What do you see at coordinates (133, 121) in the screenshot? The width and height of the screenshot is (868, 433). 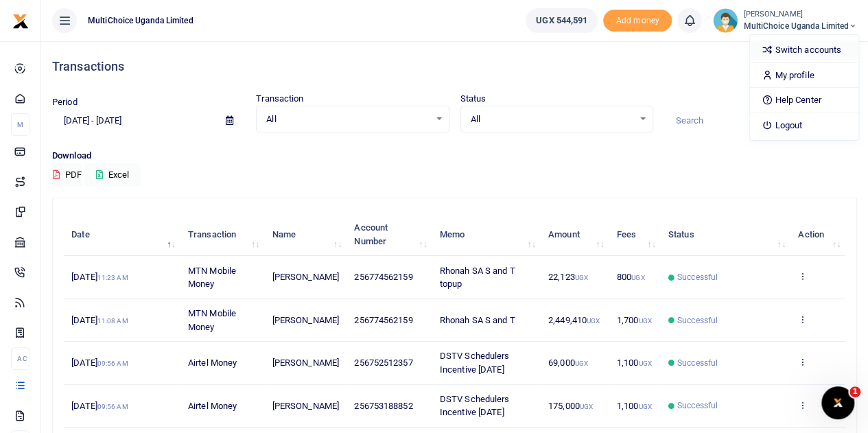 I see `input: select period` at bounding box center [133, 121].